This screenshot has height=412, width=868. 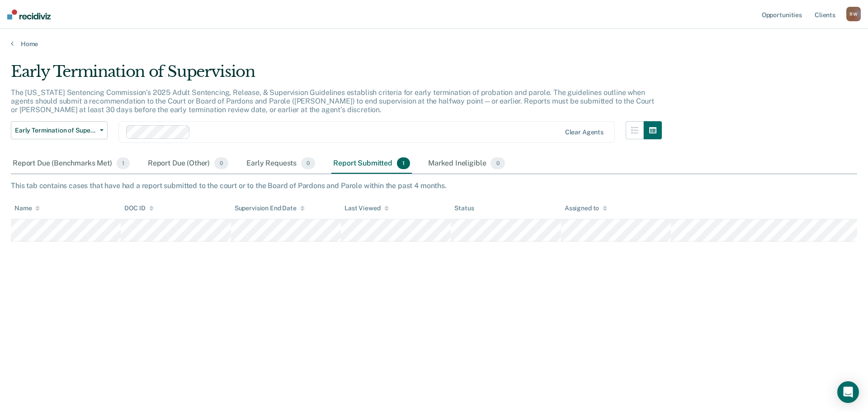 I want to click on div: This tab contains cases that have had a report submitted to the court or to the Board of Pardons ..., so click(x=434, y=186).